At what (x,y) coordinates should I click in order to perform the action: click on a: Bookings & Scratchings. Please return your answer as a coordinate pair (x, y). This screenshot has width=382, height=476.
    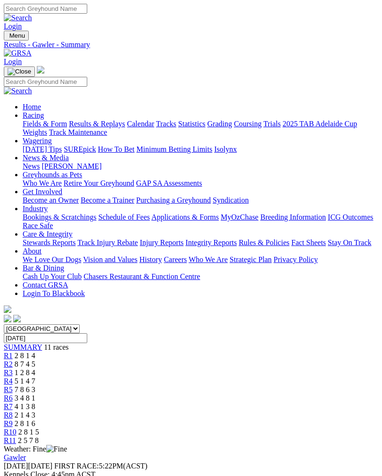
    Looking at the image, I should click on (59, 217).